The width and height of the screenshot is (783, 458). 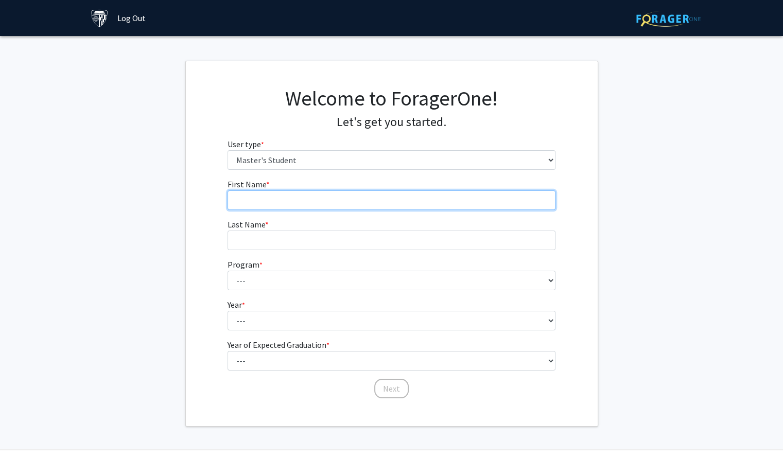 I want to click on h1: Welcome to ForagerOne!, so click(x=391, y=98).